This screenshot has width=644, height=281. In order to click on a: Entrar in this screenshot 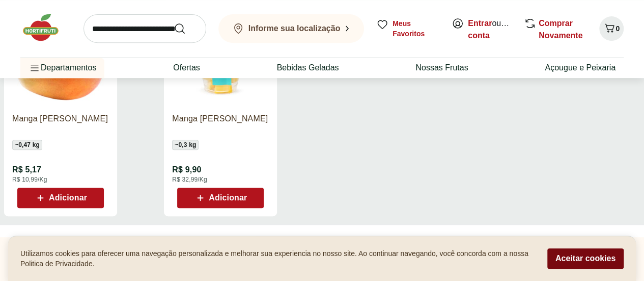, I will do `click(480, 23)`.